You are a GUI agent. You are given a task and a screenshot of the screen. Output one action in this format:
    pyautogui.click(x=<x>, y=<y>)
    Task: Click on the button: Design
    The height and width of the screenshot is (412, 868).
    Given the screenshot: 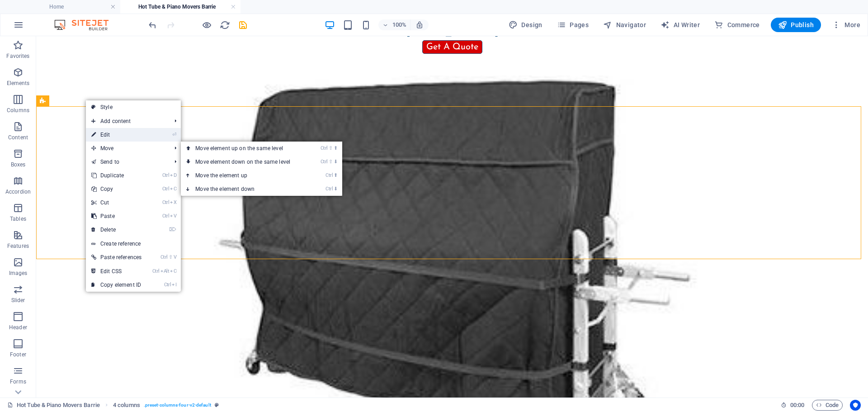 What is the action you would take?
    pyautogui.click(x=526, y=25)
    